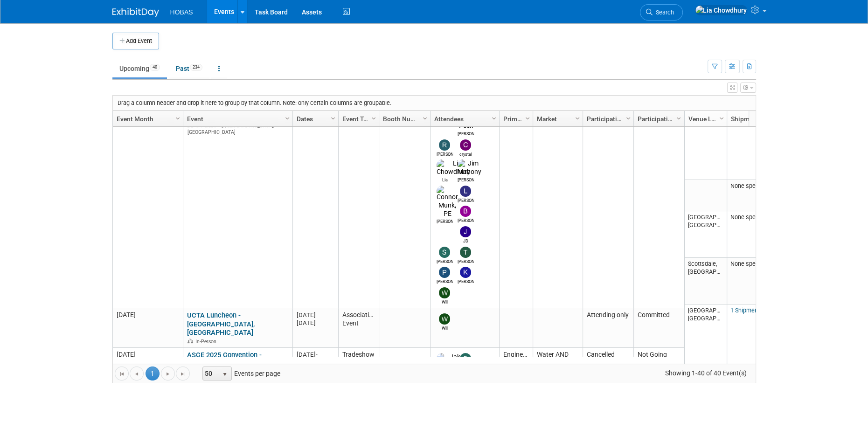  Describe the element at coordinates (448, 202) in the screenshot. I see `img: Connor Munk, PE` at that location.